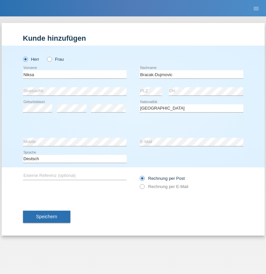  Describe the element at coordinates (142, 180) in the screenshot. I see `input: Rechnung per Post` at that location.